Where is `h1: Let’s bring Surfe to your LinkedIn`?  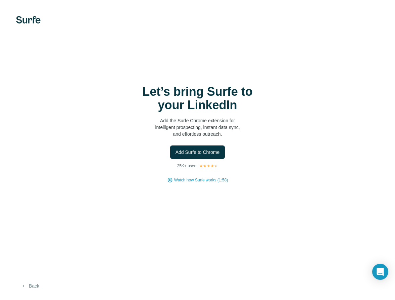
h1: Let’s bring Surfe to your LinkedIn is located at coordinates (198, 98).